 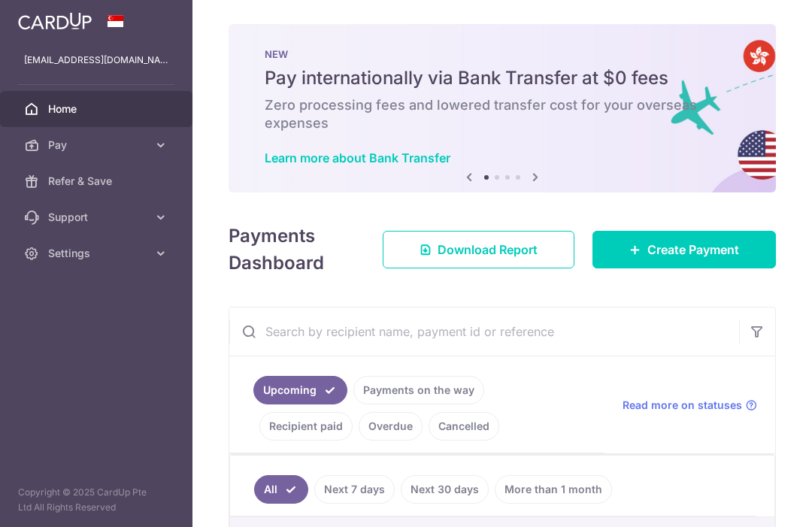 I want to click on img: Bank transfer banner, so click(x=502, y=108).